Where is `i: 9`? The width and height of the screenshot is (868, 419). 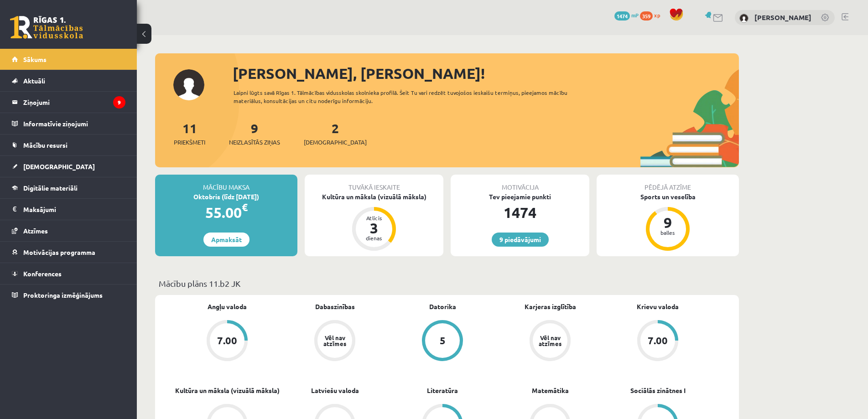
i: 9 is located at coordinates (119, 102).